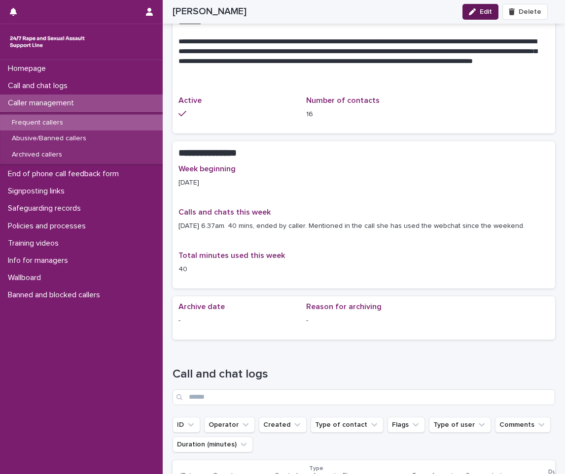  Describe the element at coordinates (35, 243) in the screenshot. I see `p: Training videos` at that location.